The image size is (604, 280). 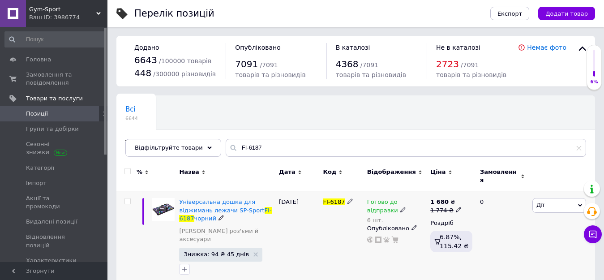 What do you see at coordinates (143, 73) in the screenshot?
I see `span: 448` at bounding box center [143, 73].